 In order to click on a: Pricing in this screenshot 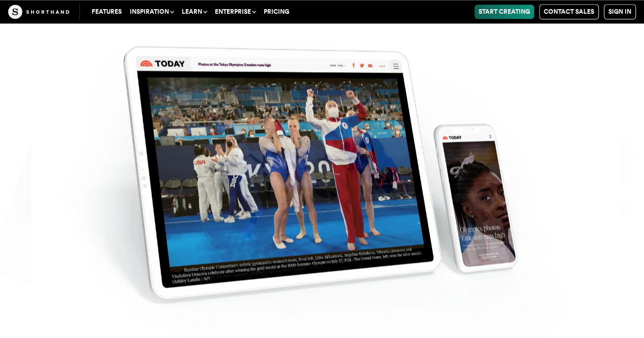, I will do `click(276, 12)`.